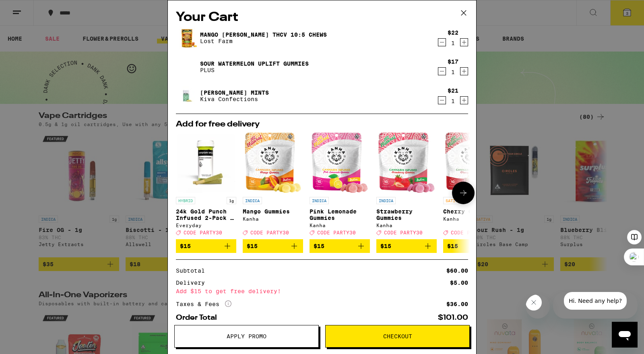 The height and width of the screenshot is (354, 644). What do you see at coordinates (340, 214) in the screenshot?
I see `p: Pink Lemonade Gummies` at bounding box center [340, 214].